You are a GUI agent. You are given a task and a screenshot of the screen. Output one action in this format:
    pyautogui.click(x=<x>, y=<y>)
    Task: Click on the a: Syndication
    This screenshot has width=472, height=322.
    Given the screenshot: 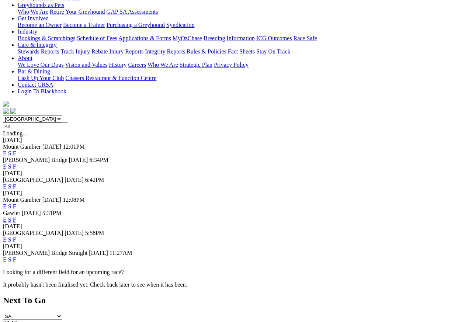 What is the action you would take?
    pyautogui.click(x=180, y=25)
    